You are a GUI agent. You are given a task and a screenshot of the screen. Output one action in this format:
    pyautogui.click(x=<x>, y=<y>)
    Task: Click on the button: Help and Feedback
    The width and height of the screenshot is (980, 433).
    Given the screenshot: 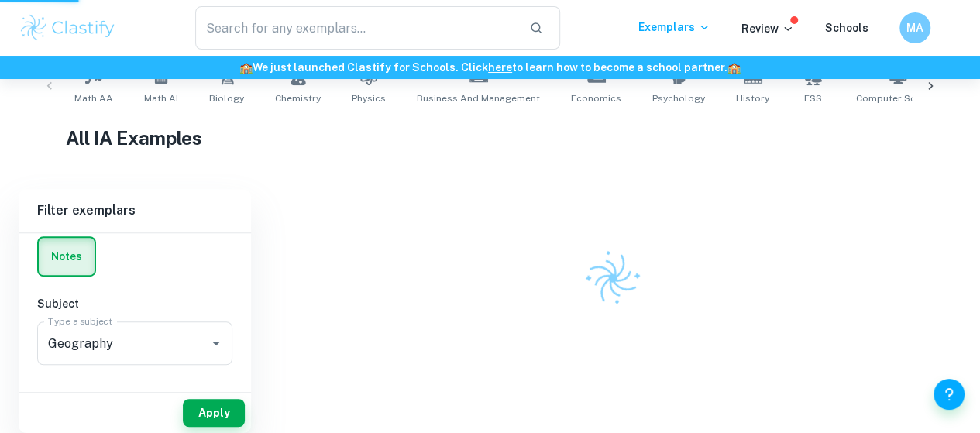 What is the action you would take?
    pyautogui.click(x=949, y=394)
    